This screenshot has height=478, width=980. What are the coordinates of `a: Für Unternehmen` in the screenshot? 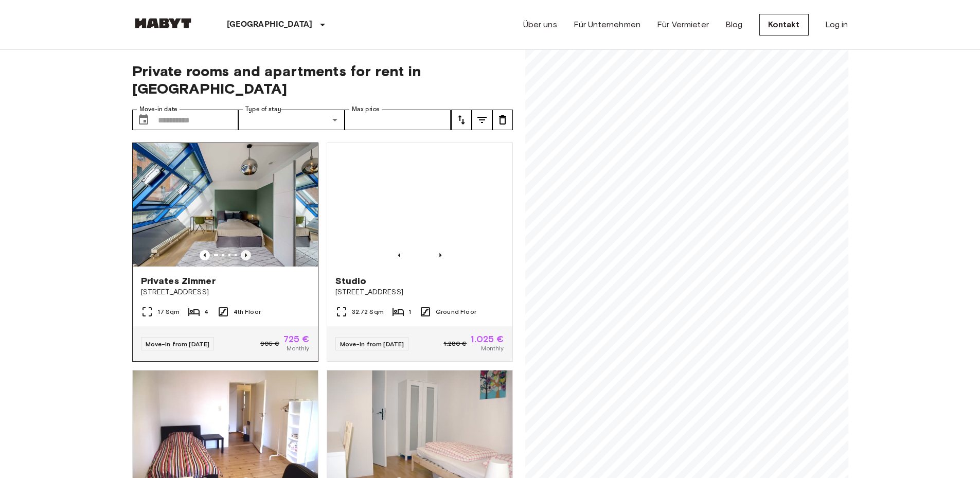 It's located at (607, 25).